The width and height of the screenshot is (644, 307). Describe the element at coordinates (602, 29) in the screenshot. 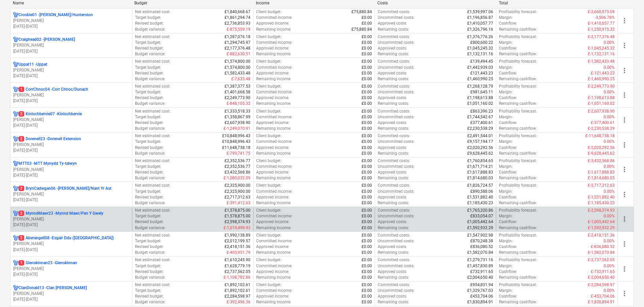

I see `p: £-1,250,915.32` at that location.